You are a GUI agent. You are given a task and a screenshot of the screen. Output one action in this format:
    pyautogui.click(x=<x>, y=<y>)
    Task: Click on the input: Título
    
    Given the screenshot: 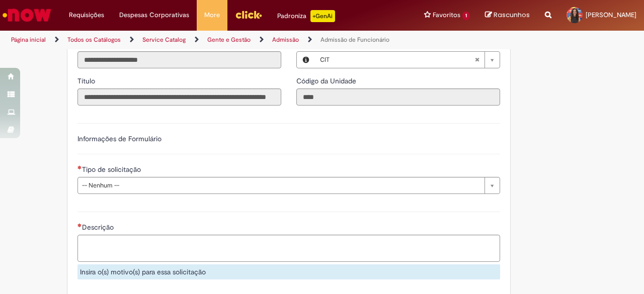 What is the action you would take?
    pyautogui.click(x=179, y=97)
    